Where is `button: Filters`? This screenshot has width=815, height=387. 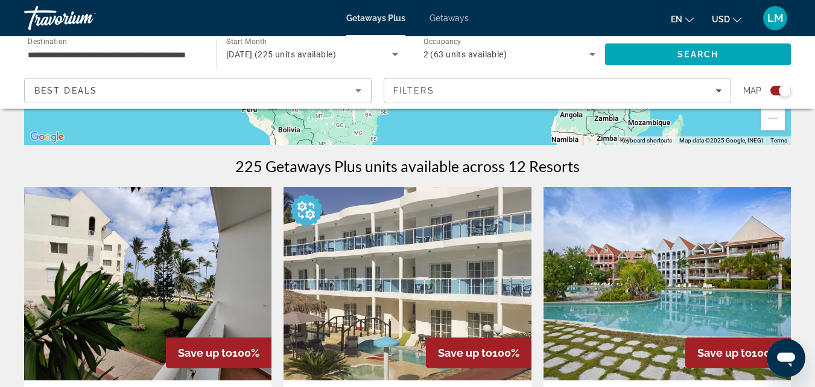
button: Filters is located at coordinates (558, 91).